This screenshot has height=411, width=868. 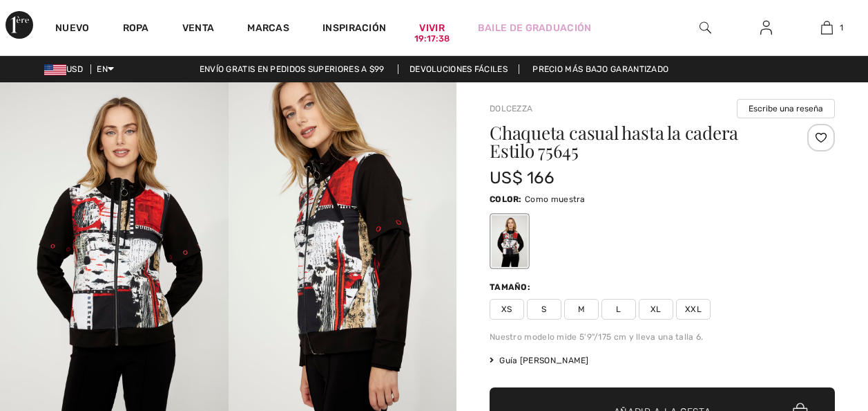 What do you see at coordinates (511, 287) in the screenshot?
I see `div: Tamaño:` at bounding box center [511, 287].